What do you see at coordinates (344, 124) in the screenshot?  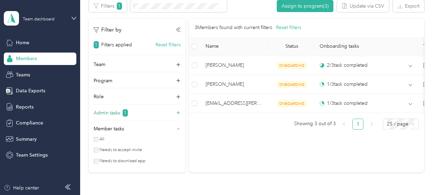 I see `span: left` at bounding box center [344, 124].